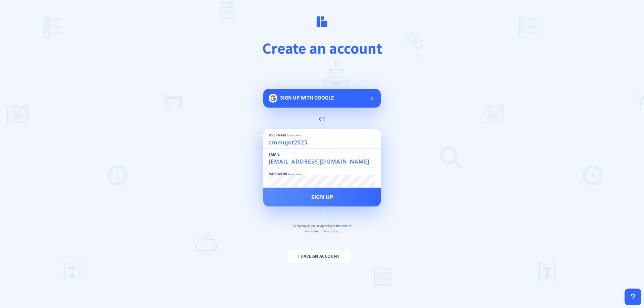  I want to click on p: By signing up you're agreeing to the and, so click(322, 229).